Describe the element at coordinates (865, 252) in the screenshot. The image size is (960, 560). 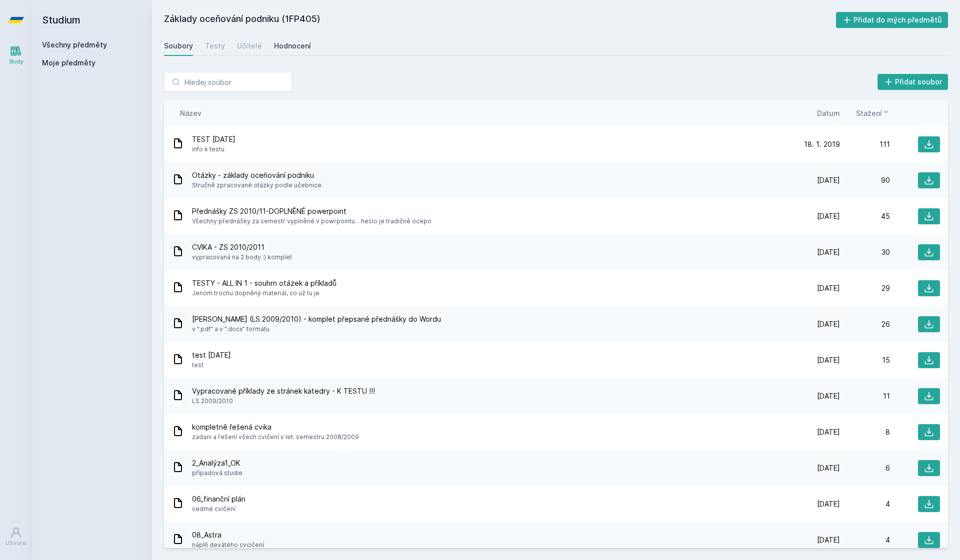
I see `div: 30` at that location.